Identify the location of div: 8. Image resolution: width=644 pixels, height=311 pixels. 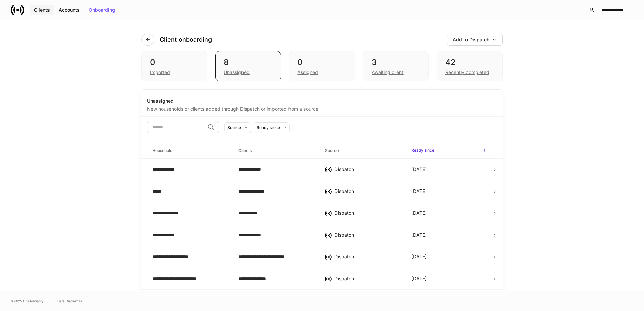
(248, 62).